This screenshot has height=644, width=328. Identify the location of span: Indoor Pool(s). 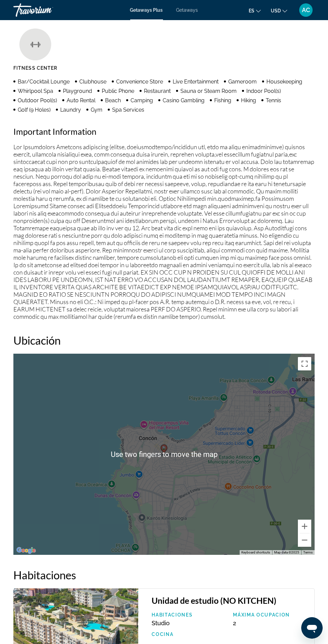
(263, 91).